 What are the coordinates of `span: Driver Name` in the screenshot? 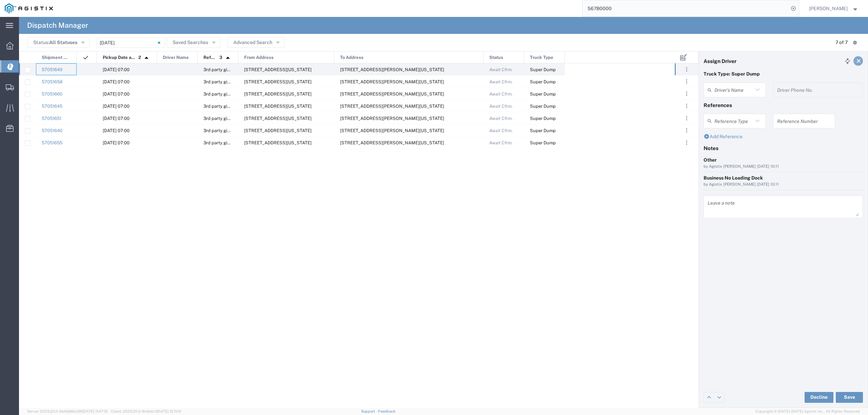 It's located at (175, 57).